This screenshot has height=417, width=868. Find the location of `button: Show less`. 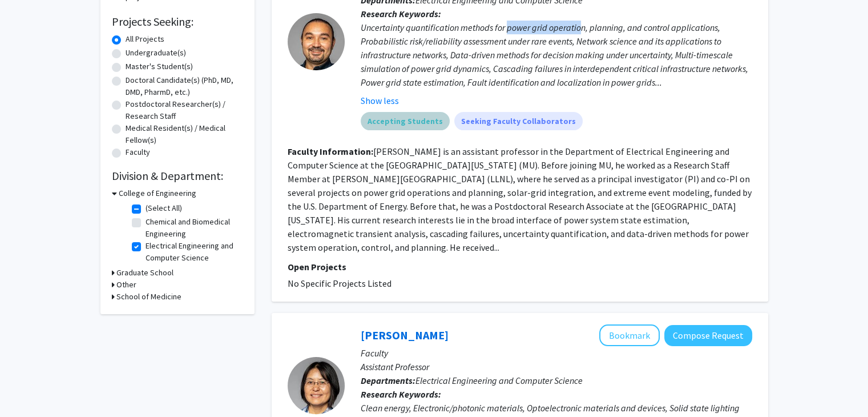

button: Show less is located at coordinates (379, 100).